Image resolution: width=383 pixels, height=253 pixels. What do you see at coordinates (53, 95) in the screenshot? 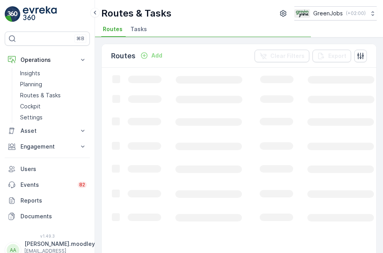
I see `a: Routes & Tasks` at bounding box center [53, 95].